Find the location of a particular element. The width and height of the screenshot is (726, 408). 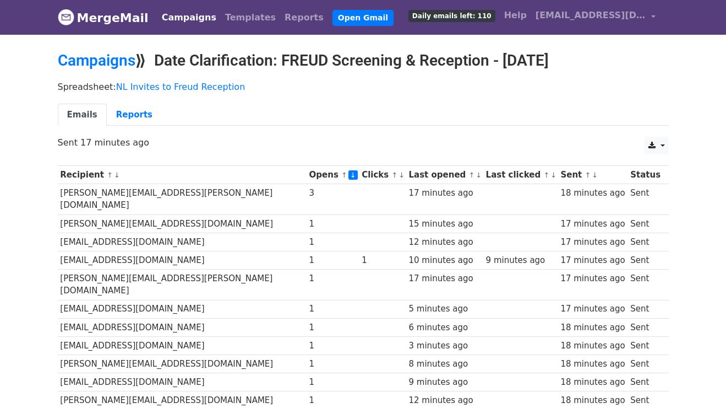

a: Daily emails left: 110 is located at coordinates (452, 15).